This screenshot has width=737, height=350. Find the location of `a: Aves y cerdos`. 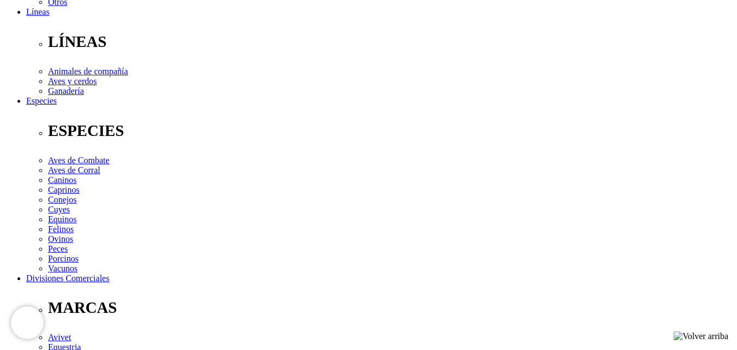

a: Aves y cerdos is located at coordinates (72, 81).